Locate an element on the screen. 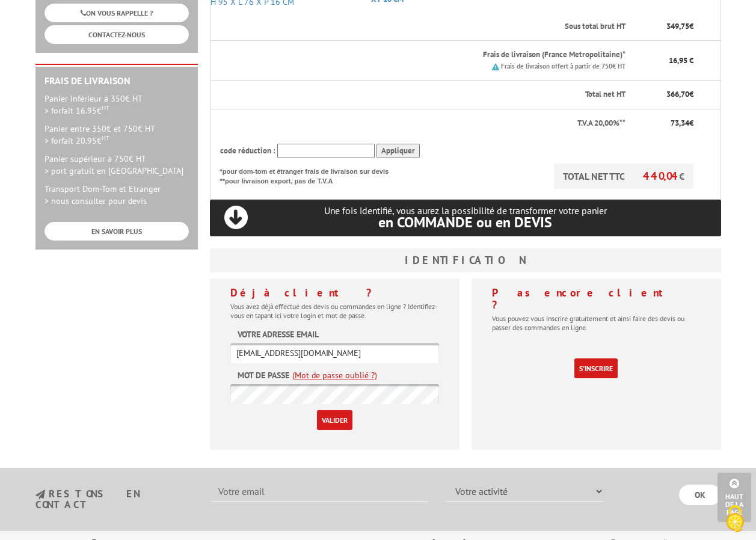  a: ON VOUS RAPPELLE ? is located at coordinates (117, 13).